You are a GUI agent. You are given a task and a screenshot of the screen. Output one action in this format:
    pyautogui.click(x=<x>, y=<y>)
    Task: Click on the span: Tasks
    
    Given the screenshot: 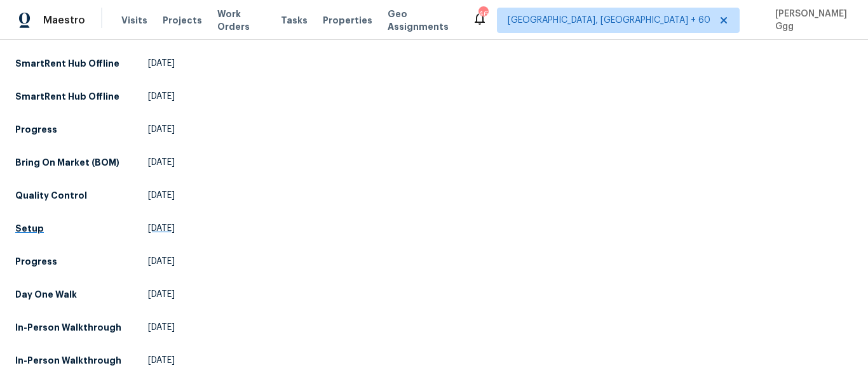 What is the action you would take?
    pyautogui.click(x=294, y=21)
    